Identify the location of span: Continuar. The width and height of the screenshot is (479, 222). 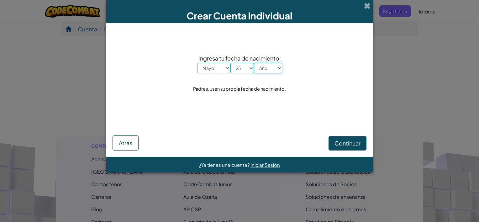
(348, 143).